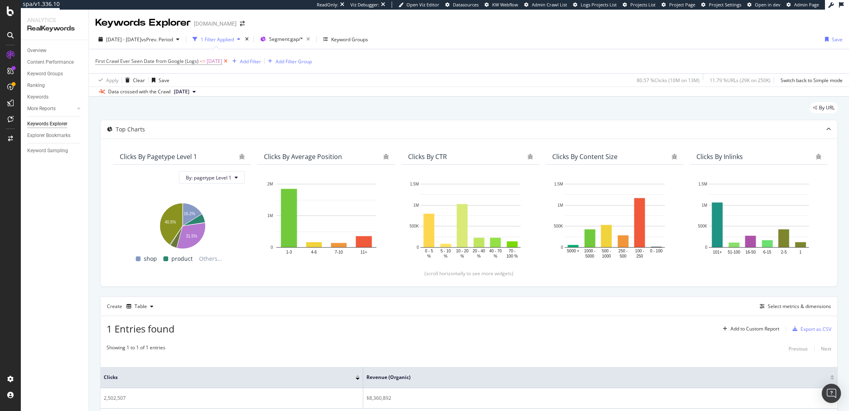 This screenshot has height=411, width=849. I want to click on div: 2,502,507, so click(231, 398).